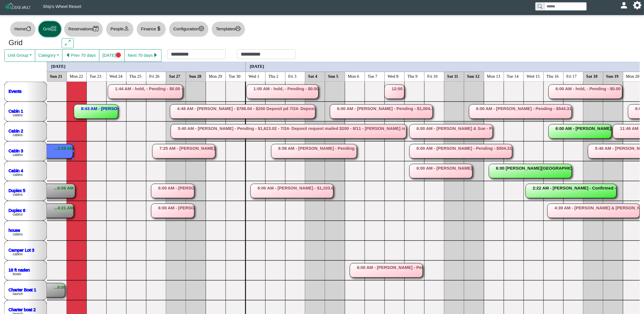 The height and width of the screenshot is (314, 644). What do you see at coordinates (54, 29) in the screenshot?
I see `svg: grid` at bounding box center [54, 29].